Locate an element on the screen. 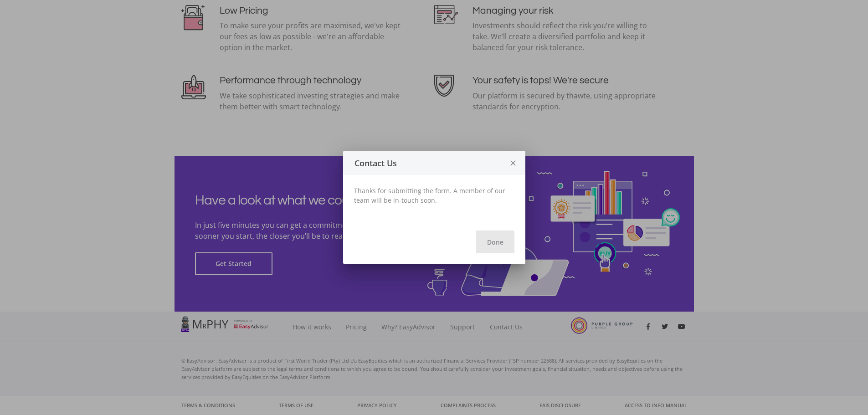 The width and height of the screenshot is (868, 415). i: close is located at coordinates (513, 163).